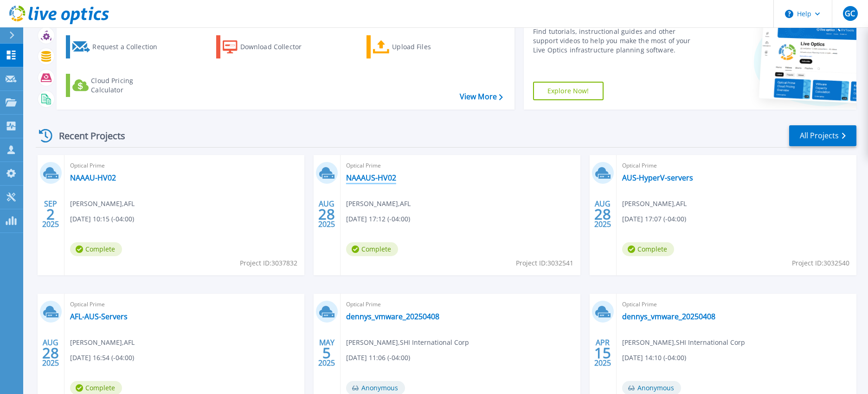 This screenshot has height=394, width=868. What do you see at coordinates (326, 353) in the screenshot?
I see `div: MAY 2025` at bounding box center [326, 353].